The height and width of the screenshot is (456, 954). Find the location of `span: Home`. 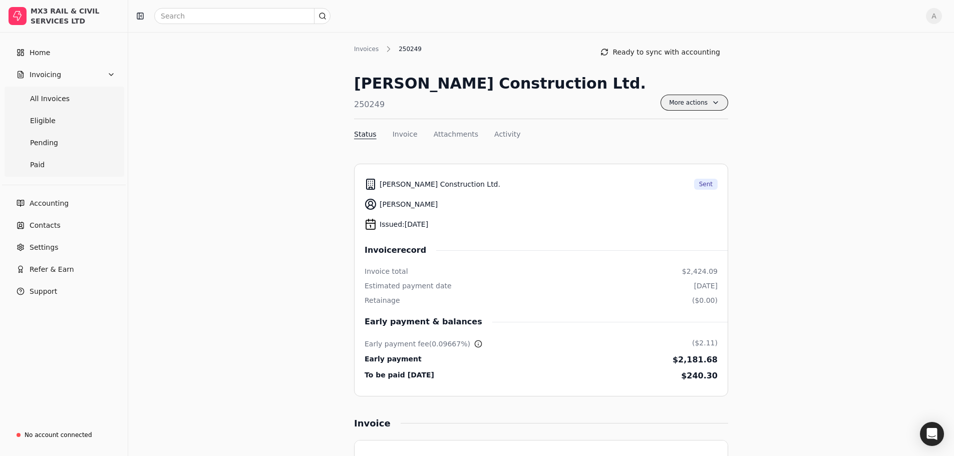

span: Home is located at coordinates (40, 53).